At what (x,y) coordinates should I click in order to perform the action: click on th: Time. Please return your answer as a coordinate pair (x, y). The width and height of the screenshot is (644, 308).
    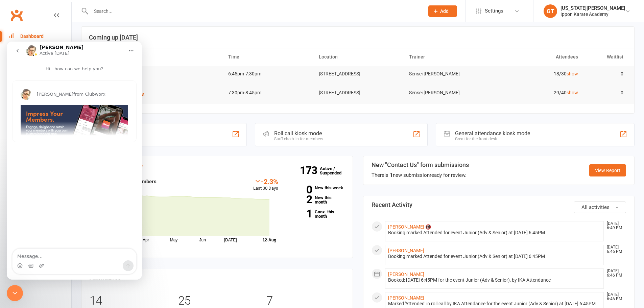
    Looking at the image, I should click on (267, 57).